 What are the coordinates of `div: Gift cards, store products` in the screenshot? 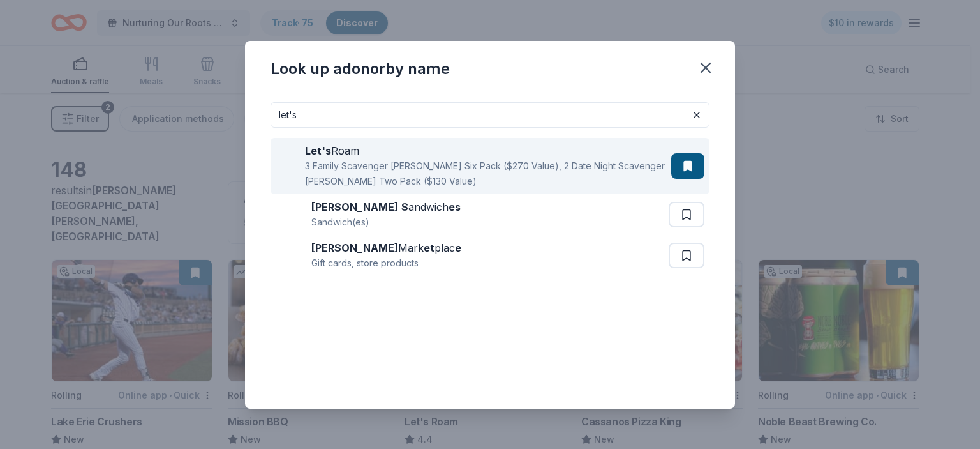 It's located at (386, 263).